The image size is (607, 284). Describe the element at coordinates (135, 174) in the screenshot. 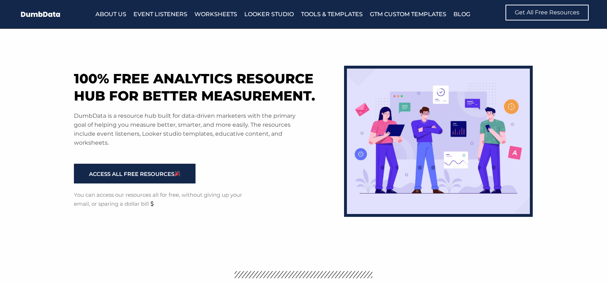

I see `a: ACCESS ALL FREE RESOURCES🎉` at that location.